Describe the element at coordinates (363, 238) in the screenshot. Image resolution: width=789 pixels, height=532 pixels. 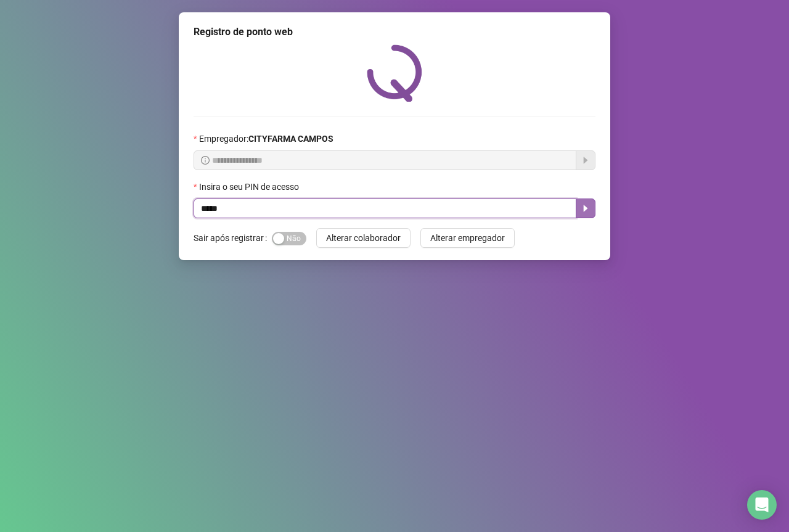
I see `button: Alterar colaborador` at that location.